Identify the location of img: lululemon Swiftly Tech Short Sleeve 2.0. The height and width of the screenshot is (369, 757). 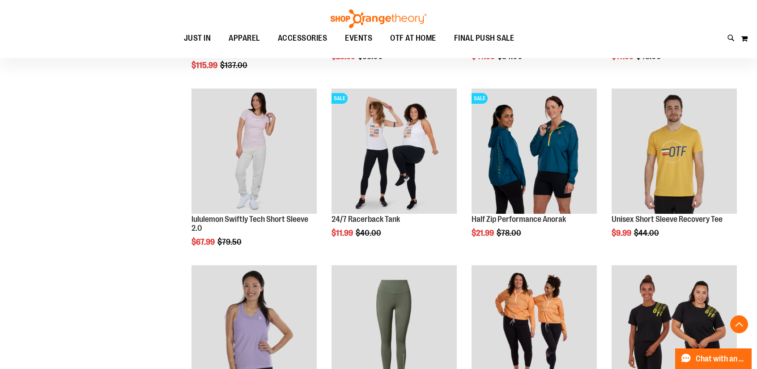
(254, 151).